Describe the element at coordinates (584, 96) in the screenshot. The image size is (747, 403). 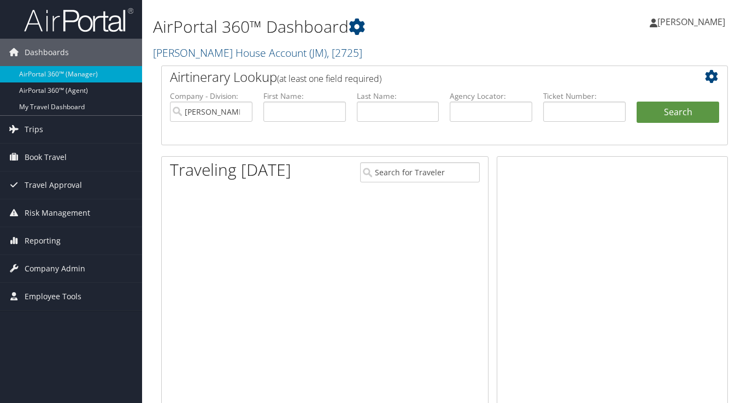
I see `label: Ticket Number:` at that location.